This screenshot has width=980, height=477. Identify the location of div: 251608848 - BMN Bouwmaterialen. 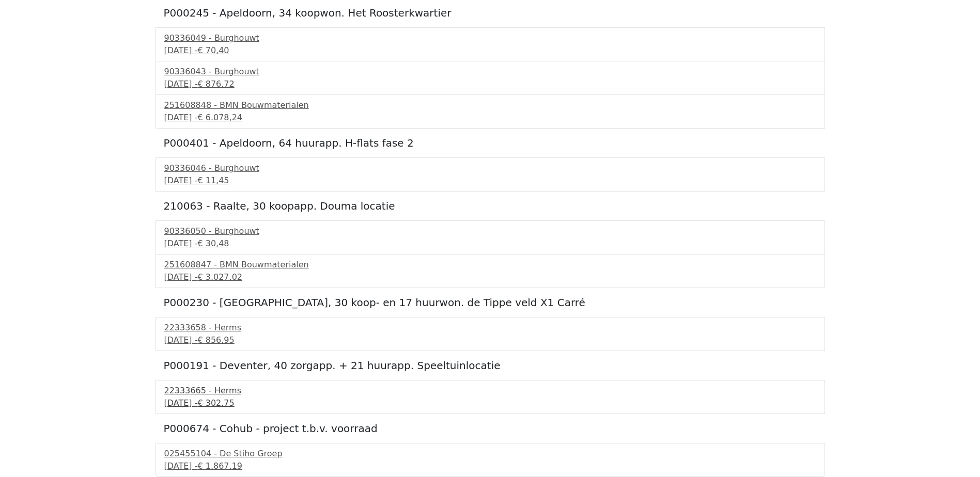
(491, 106).